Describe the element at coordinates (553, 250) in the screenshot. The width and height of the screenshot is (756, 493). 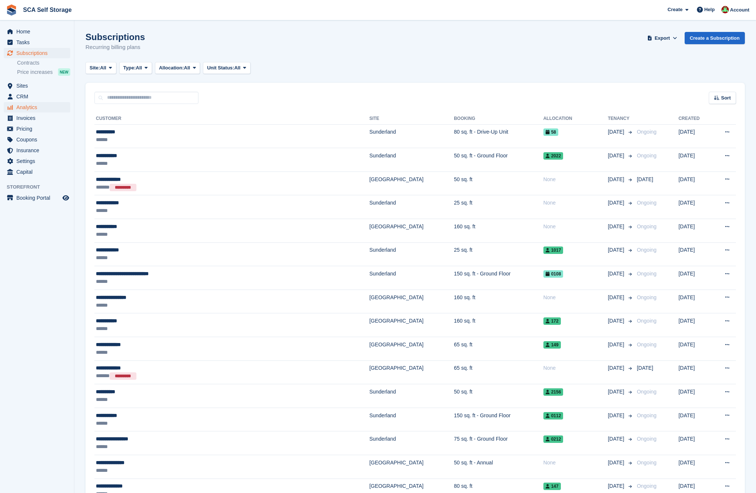
I see `span: 1017` at that location.